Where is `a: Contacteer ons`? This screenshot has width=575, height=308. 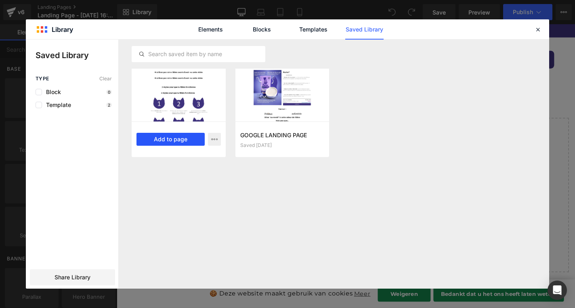
a: Contacteer ons is located at coordinates (150, 38).